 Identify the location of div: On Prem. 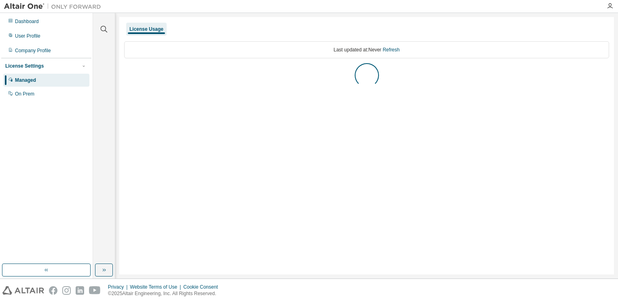
(25, 94).